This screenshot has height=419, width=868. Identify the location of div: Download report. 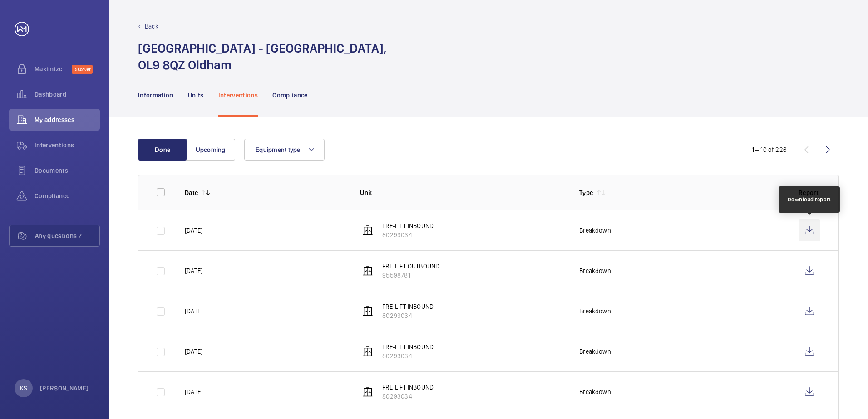
(809, 200).